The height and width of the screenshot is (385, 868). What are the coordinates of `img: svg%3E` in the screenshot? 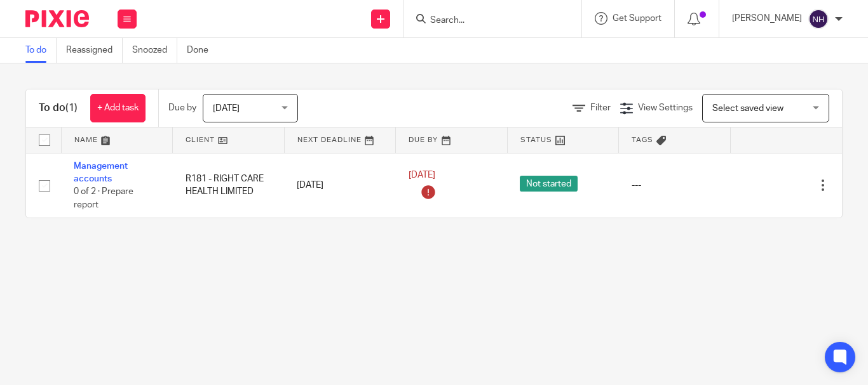 It's located at (819, 19).